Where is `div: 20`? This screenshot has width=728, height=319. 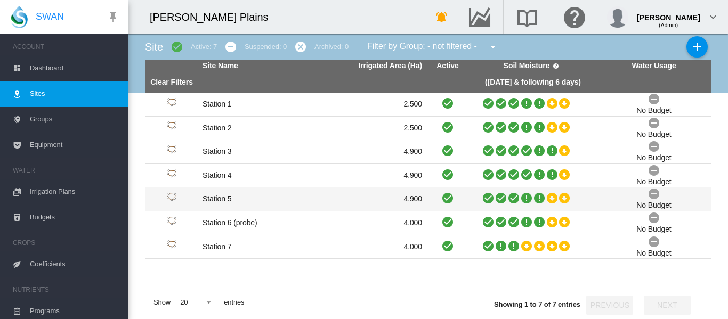
div: 20 is located at coordinates (184, 302).